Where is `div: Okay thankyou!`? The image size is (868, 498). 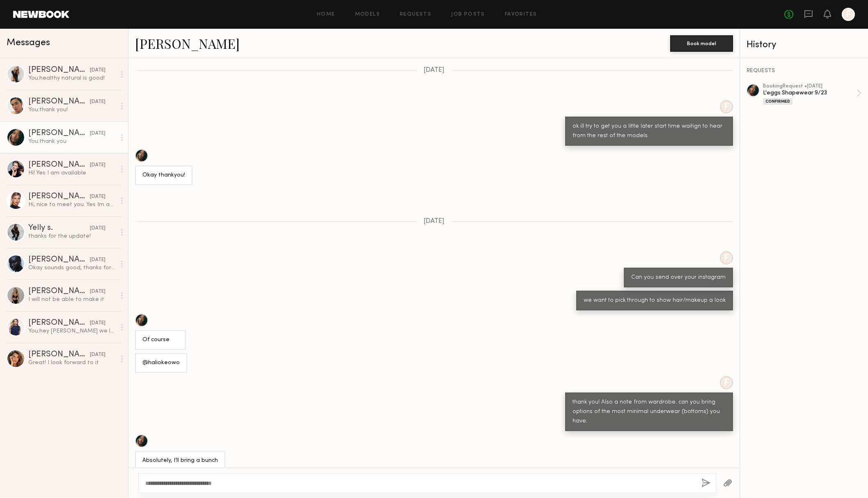
div: Okay thankyou! is located at coordinates (164, 176).